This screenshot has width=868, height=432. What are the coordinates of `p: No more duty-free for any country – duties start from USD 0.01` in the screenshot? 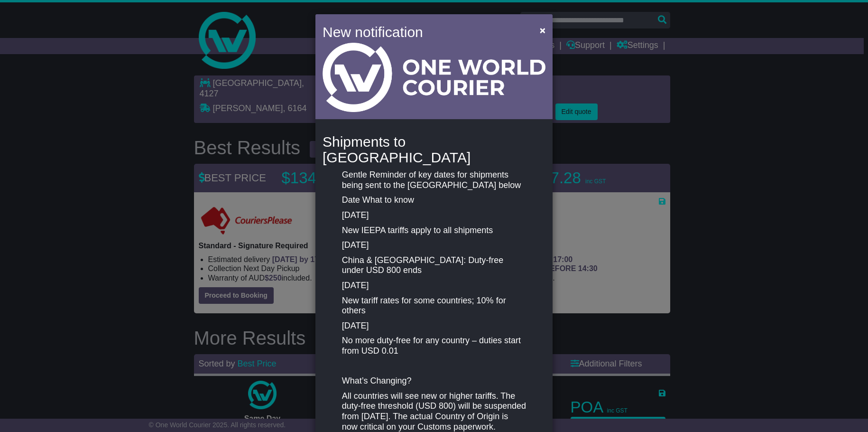 It's located at (434, 345).